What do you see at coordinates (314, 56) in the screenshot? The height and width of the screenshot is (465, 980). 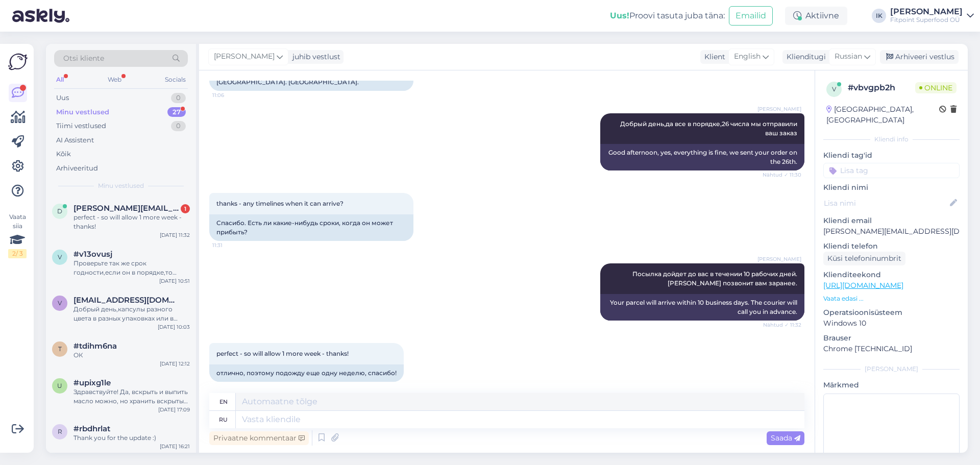 I see `div: juhib vestlust` at bounding box center [314, 56].